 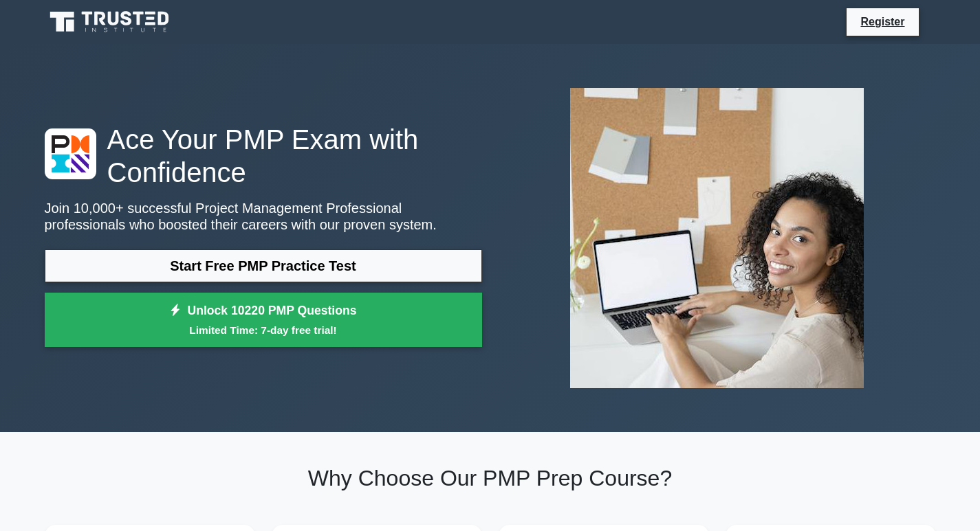 What do you see at coordinates (264, 266) in the screenshot?
I see `a: Start Free PMP Practice Test` at bounding box center [264, 266].